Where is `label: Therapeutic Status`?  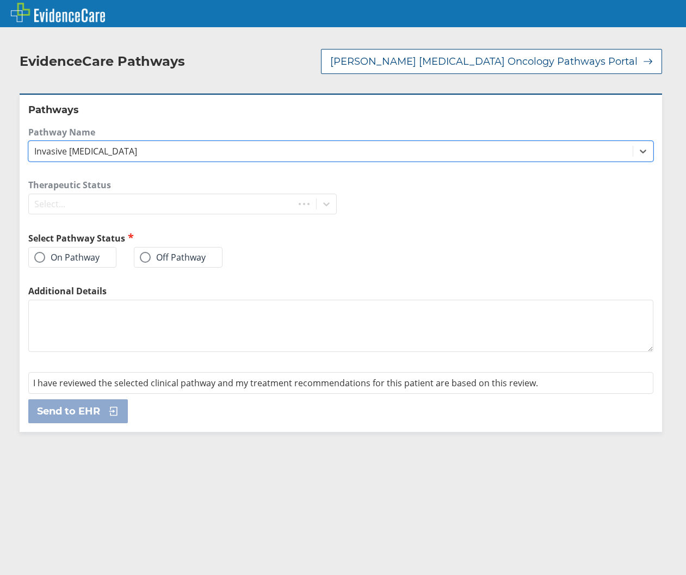
label: Therapeutic Status is located at coordinates (182, 185).